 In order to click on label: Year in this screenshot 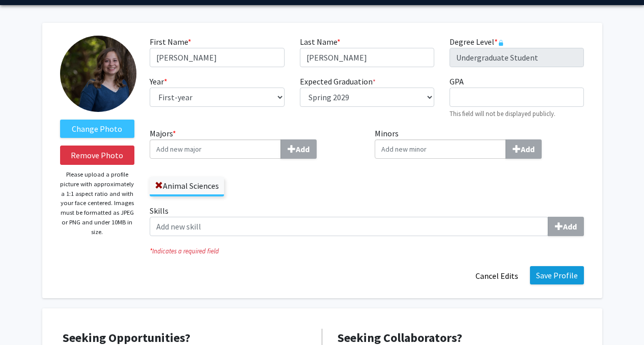, I will do `click(158, 82)`.